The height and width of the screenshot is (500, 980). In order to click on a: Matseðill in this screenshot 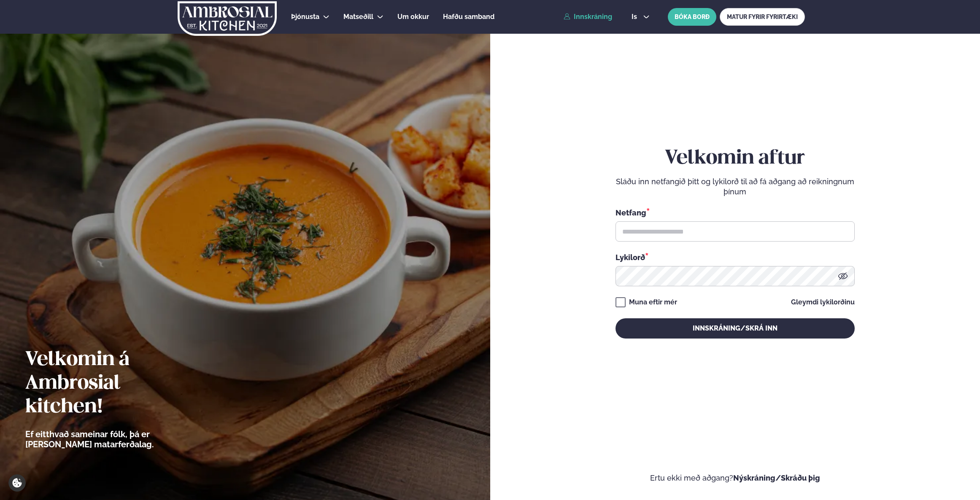, I will do `click(358, 17)`.